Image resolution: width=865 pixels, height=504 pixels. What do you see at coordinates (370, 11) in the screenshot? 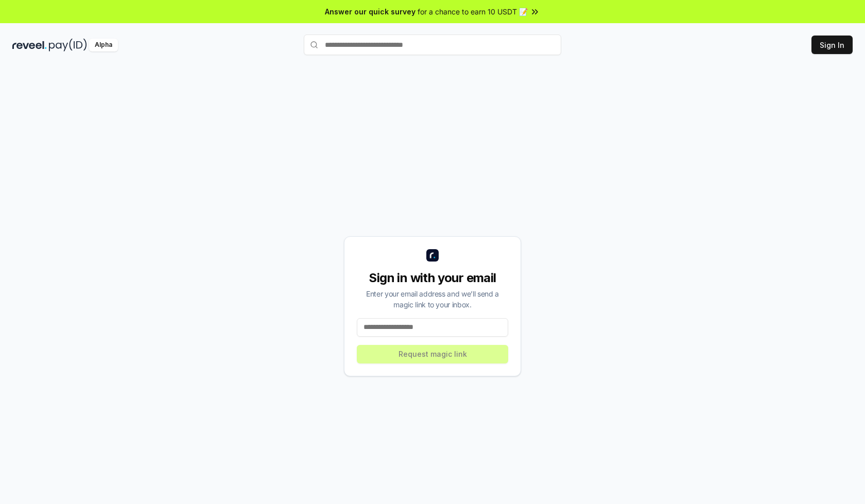
I see `span: Answer our quick survey` at bounding box center [370, 11].